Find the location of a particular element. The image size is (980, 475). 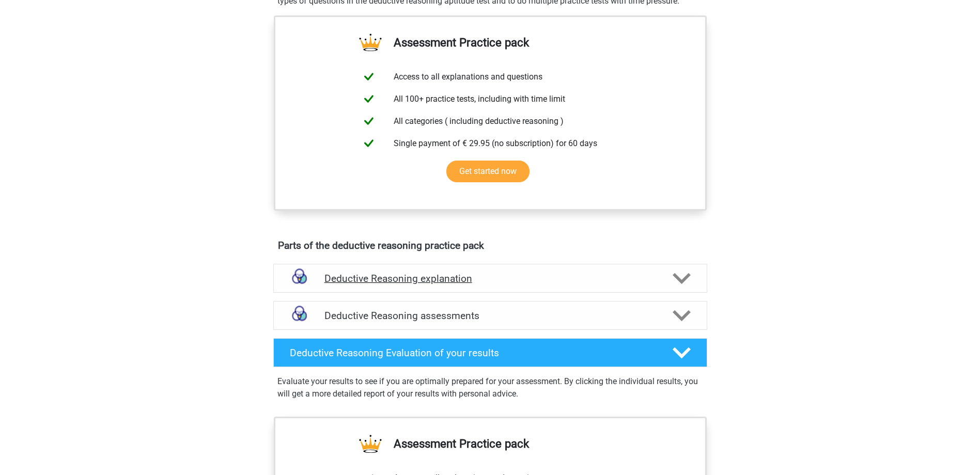

img: deductive reasoning explanations is located at coordinates (299, 279).